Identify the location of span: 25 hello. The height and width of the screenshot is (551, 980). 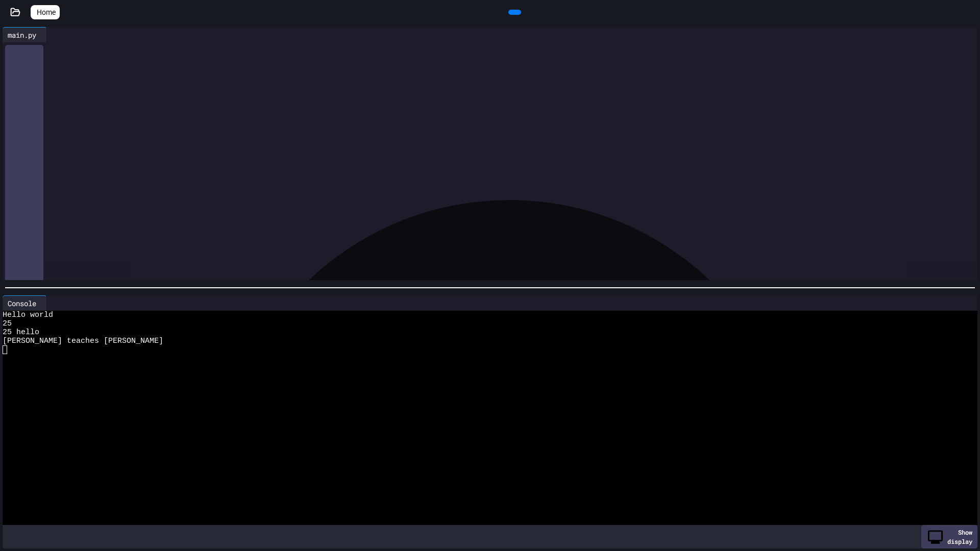
(21, 333).